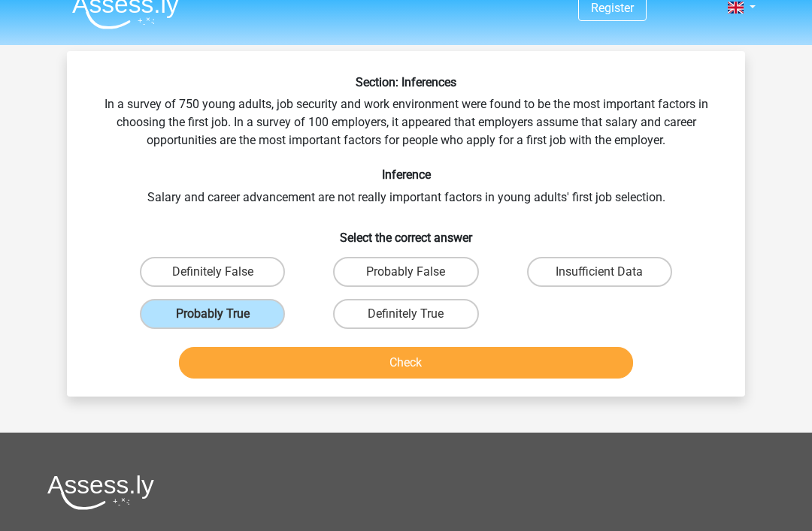  I want to click on button: Check, so click(406, 363).